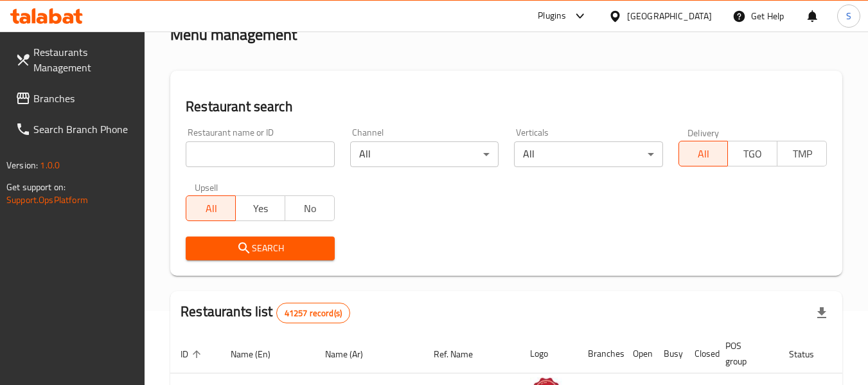 The width and height of the screenshot is (868, 385). I want to click on span: Version:, so click(22, 165).